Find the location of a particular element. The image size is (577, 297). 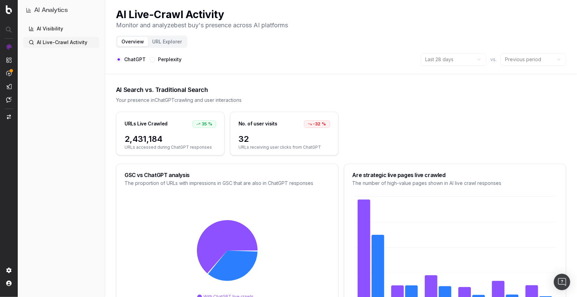

img: Activation is located at coordinates (9, 73).